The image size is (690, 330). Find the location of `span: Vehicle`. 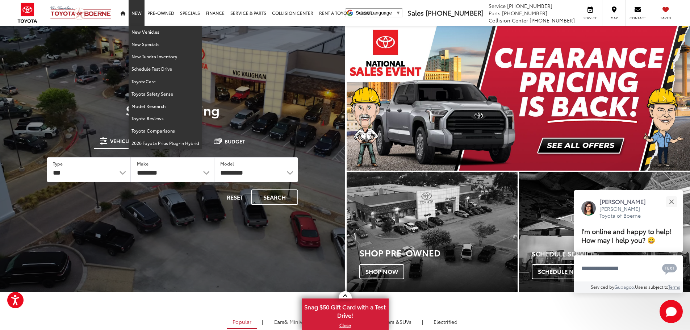

span: Vehicle is located at coordinates (120, 141).